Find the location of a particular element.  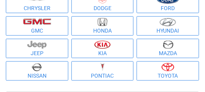

a: Hyundai is located at coordinates (168, 26).